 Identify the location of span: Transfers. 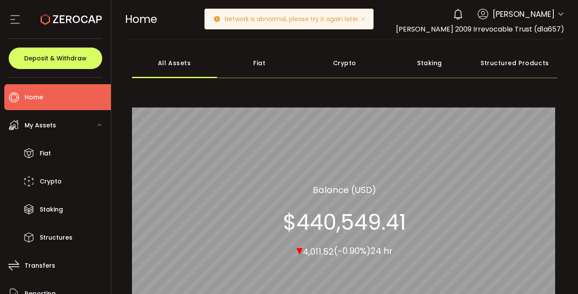
(40, 265).